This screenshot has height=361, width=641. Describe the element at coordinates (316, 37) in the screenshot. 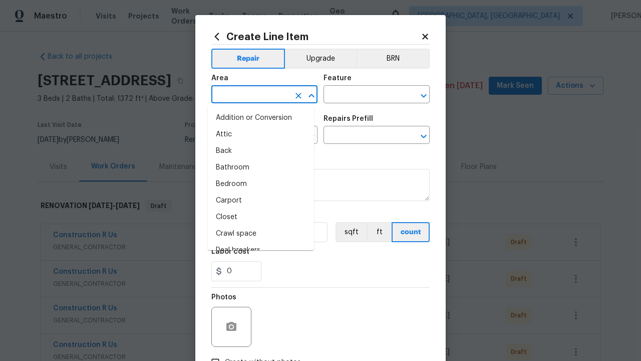

I see `h2: Create Line Item` at that location.